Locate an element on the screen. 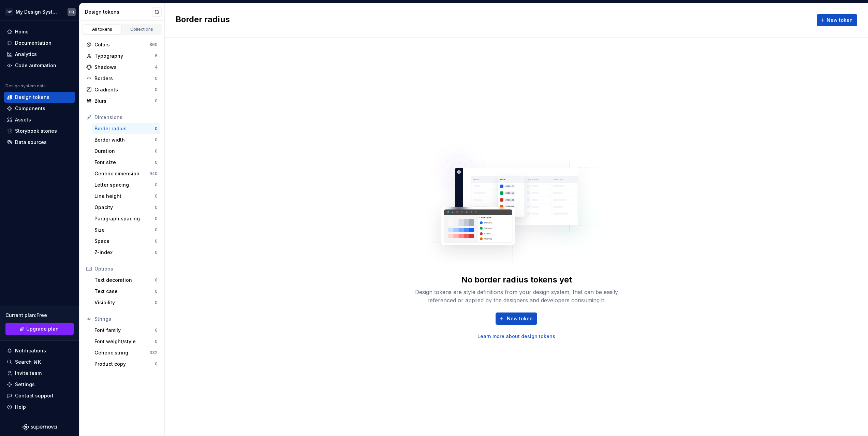 Image resolution: width=868 pixels, height=436 pixels. div: Contact support is located at coordinates (34, 396).